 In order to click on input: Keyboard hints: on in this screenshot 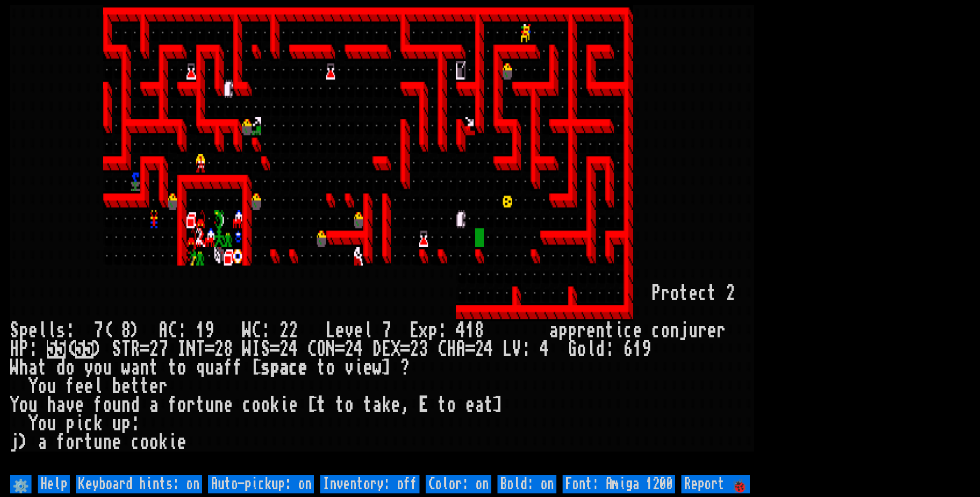, I will do `click(139, 484)`.